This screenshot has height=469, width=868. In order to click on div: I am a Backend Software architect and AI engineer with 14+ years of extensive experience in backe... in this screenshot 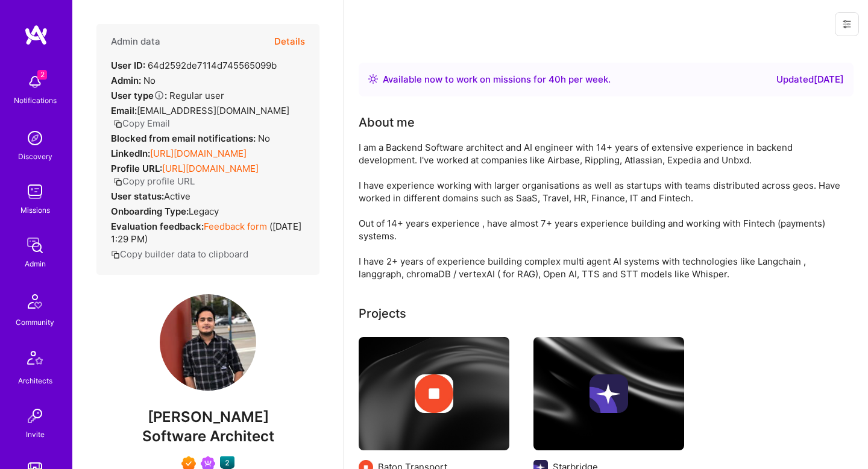, I will do `click(600, 211)`.